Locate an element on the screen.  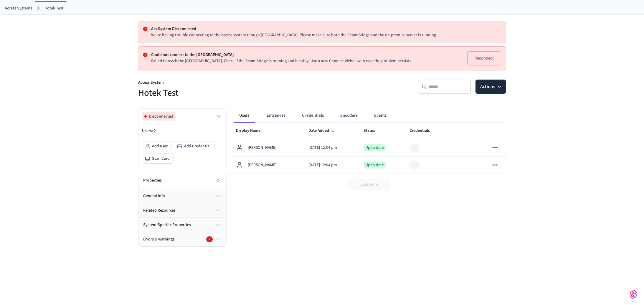
p: Access System is located at coordinates (229, 83).